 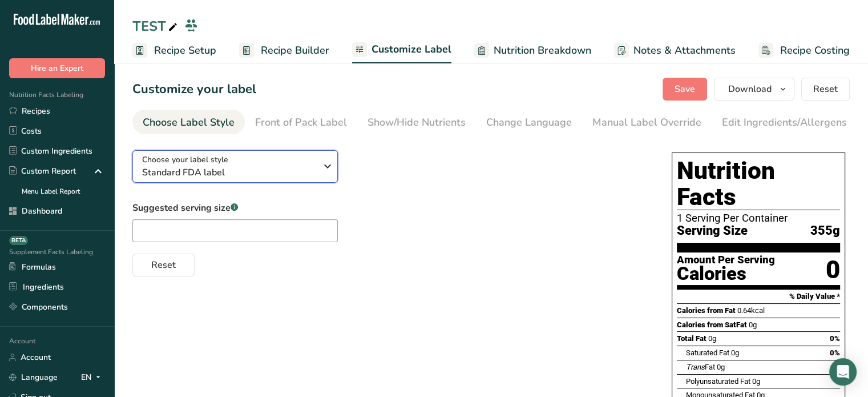 I want to click on span: Total Fat, so click(x=692, y=338).